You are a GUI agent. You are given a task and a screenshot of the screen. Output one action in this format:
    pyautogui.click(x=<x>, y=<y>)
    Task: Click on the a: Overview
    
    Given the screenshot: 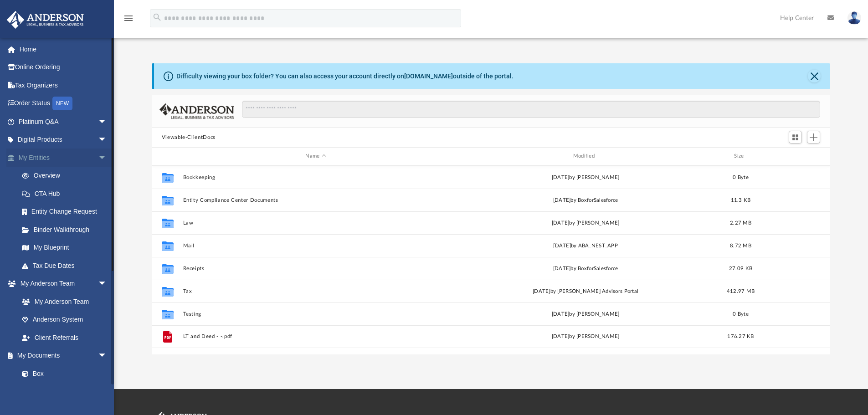 What is the action you would take?
    pyautogui.click(x=67, y=176)
    